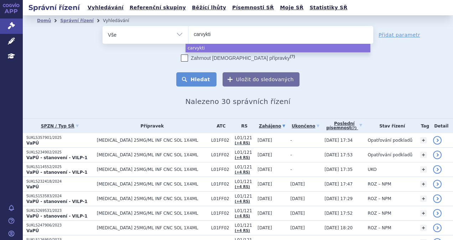 This screenshot has height=240, width=453. What do you see at coordinates (60, 126) in the screenshot?
I see `a: SPZN / Typ SŘ` at bounding box center [60, 126].